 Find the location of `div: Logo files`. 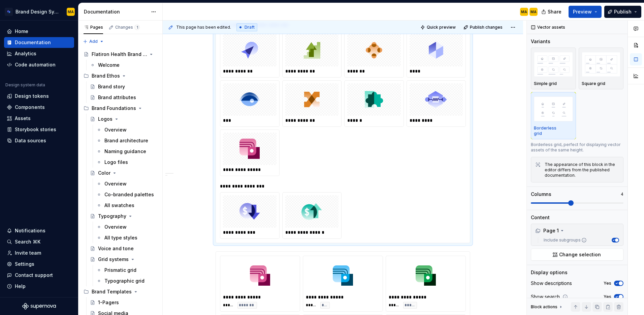

div: Logo files is located at coordinates (116, 162).